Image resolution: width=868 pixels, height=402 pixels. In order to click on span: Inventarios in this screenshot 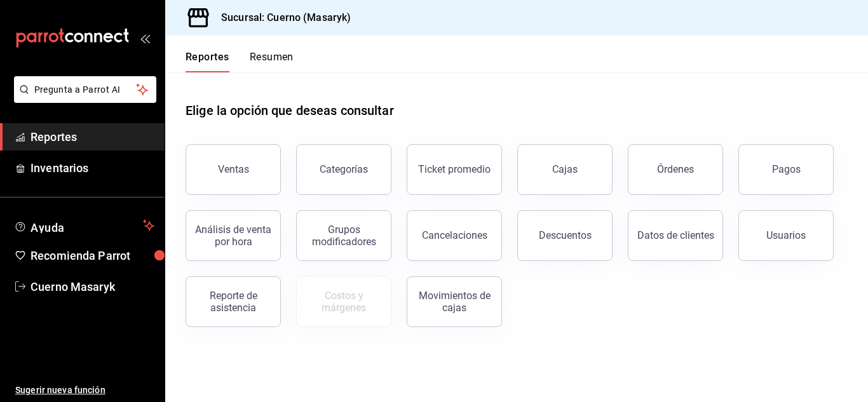, I will do `click(92, 168)`.